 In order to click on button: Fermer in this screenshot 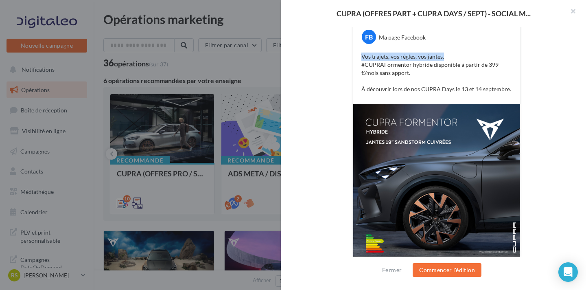, I will do `click(392, 270)`.